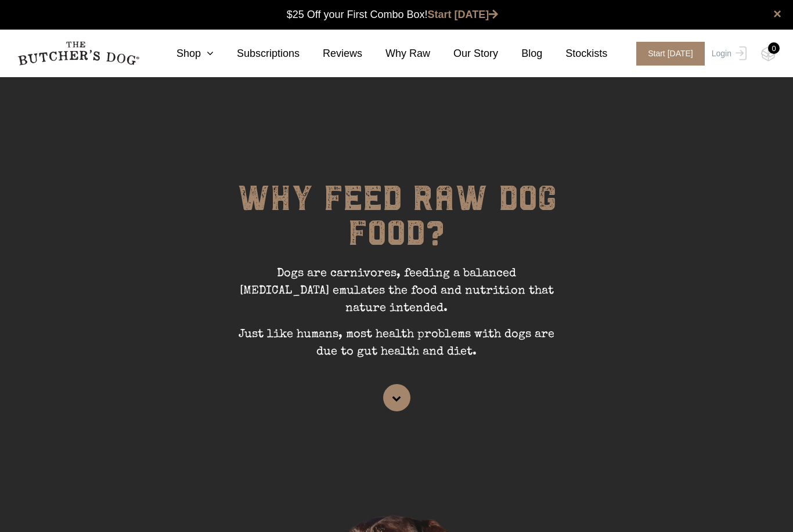  I want to click on div: 0, so click(774, 48).